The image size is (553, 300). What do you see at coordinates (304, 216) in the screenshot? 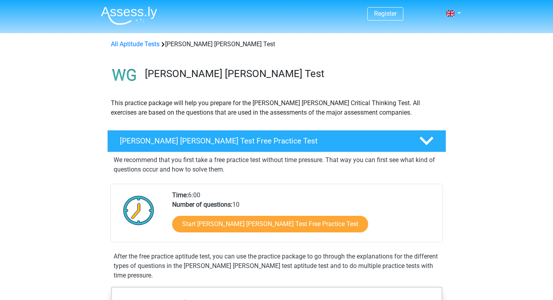
I see `div: 6:00 10` at bounding box center [304, 216].